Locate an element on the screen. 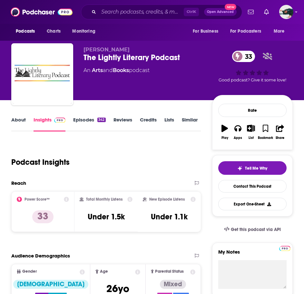 This screenshot has width=304, height=294. button: Share is located at coordinates (280, 132).